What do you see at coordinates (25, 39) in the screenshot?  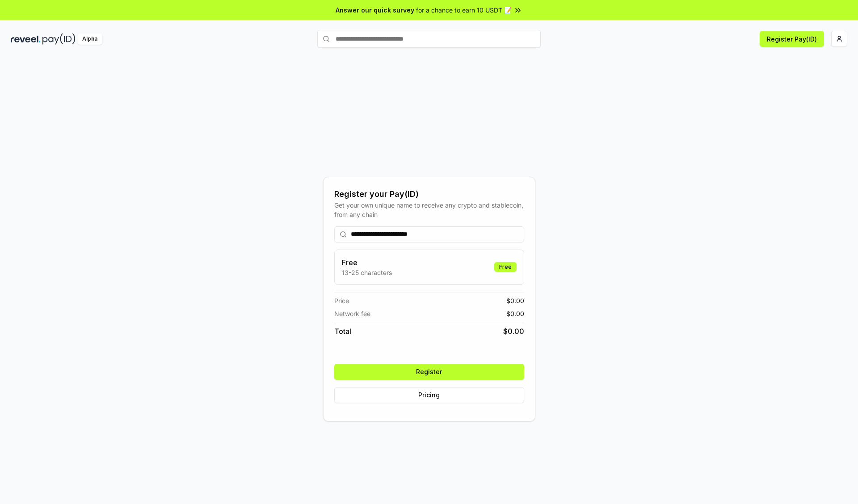 I see `img: reveel_dark` at bounding box center [25, 39].